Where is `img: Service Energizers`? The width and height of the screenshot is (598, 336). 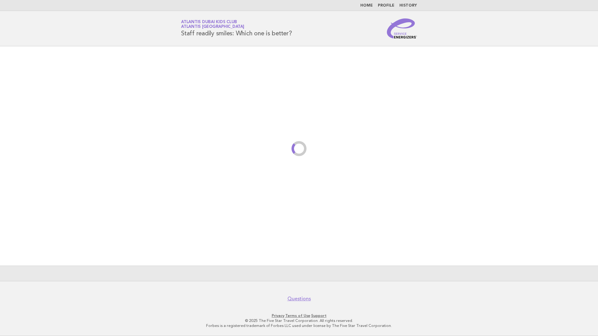
img: Service Energizers is located at coordinates (402, 28).